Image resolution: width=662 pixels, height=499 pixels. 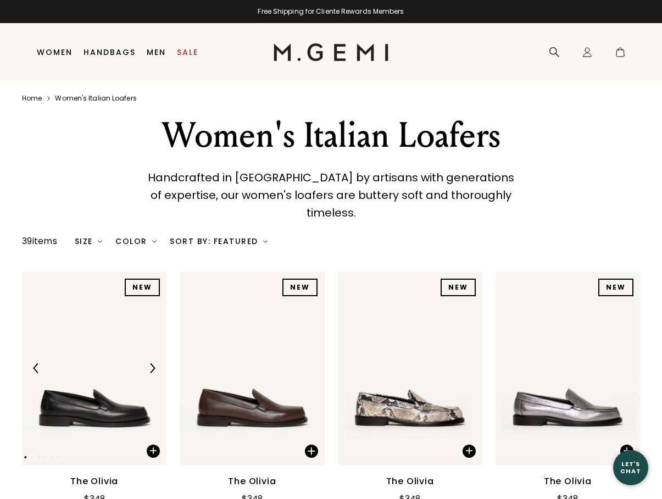 I want to click on div: Size, so click(x=89, y=241).